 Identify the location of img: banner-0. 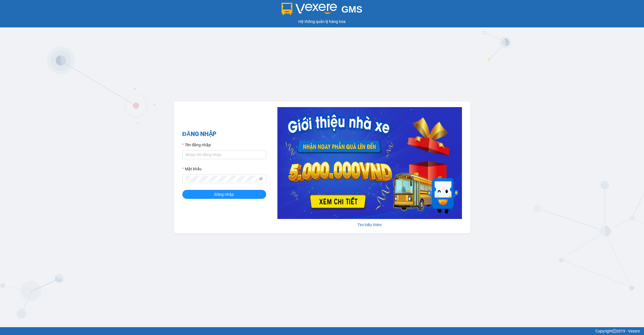
(370, 163).